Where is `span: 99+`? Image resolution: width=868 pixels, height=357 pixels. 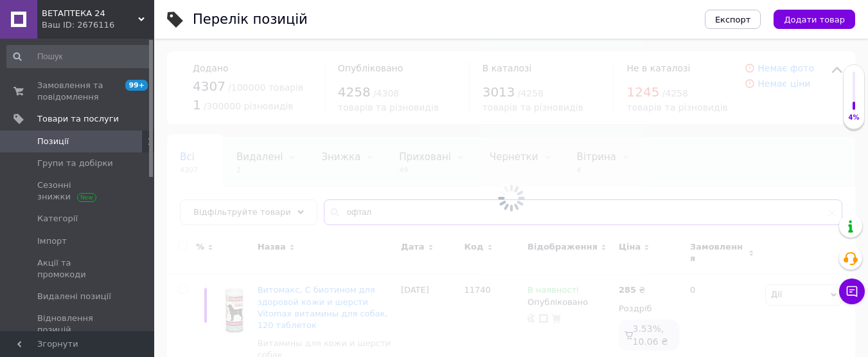
span: 99+ is located at coordinates (136, 85).